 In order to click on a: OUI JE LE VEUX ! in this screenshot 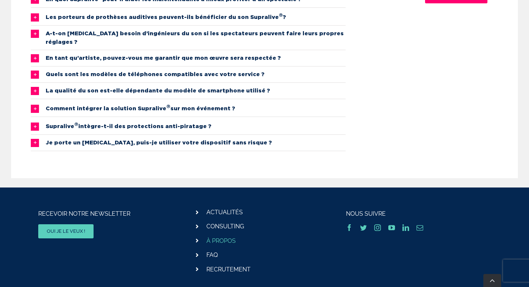, I will do `click(66, 231)`.